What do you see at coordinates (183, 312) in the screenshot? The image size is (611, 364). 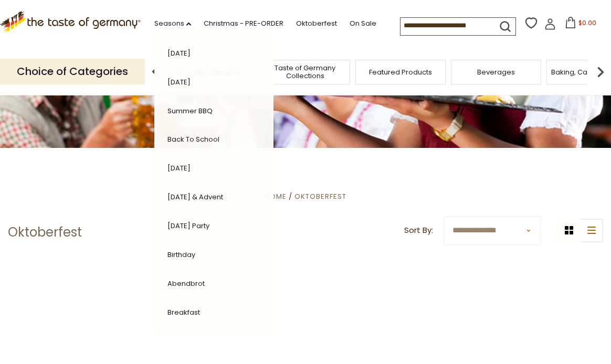 I see `a: Breakfast` at bounding box center [183, 312].